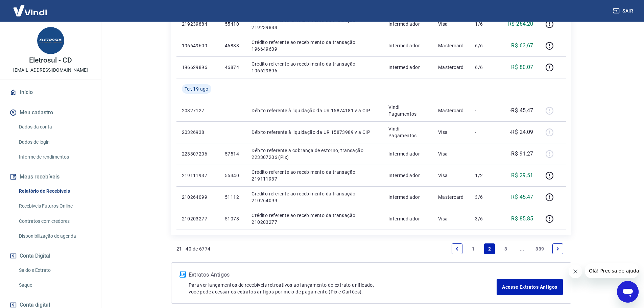 This screenshot has width=644, height=308. What do you see at coordinates (489, 249) in the screenshot?
I see `a: Page 2 is your current page` at bounding box center [489, 249].